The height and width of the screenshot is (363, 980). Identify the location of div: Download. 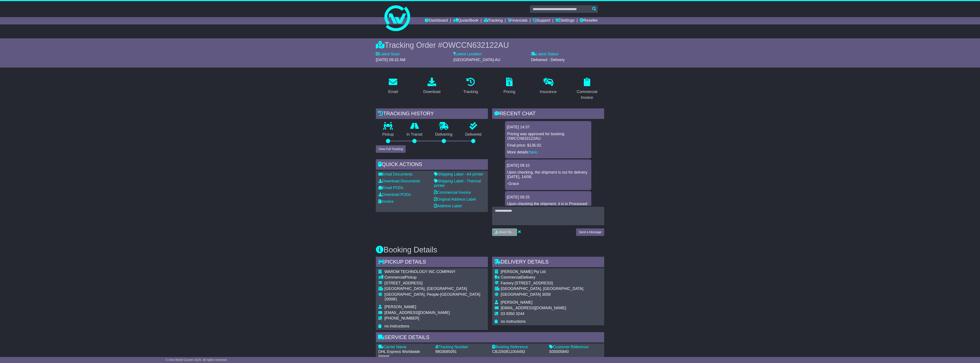
(432, 92).